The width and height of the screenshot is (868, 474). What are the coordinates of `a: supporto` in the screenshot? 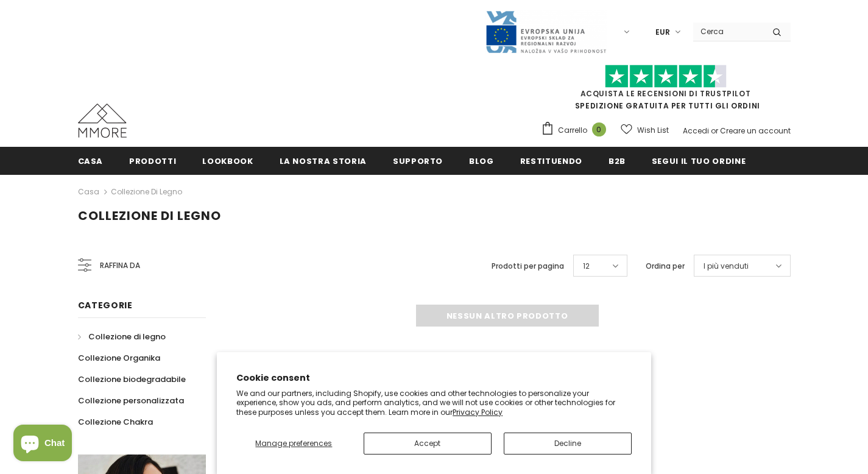 It's located at (418, 160).